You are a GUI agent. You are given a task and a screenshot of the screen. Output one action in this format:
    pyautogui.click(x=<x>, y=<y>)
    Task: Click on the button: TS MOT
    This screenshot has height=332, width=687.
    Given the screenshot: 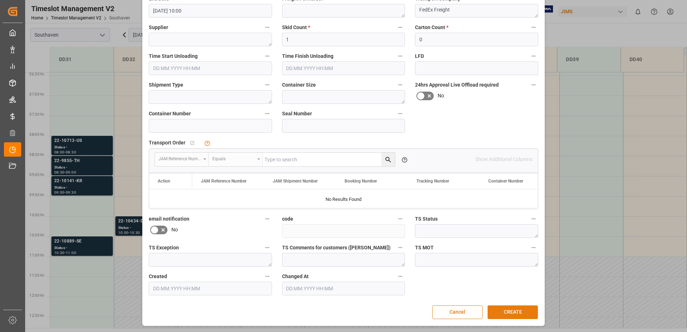 What is the action you would take?
    pyautogui.click(x=533, y=247)
    